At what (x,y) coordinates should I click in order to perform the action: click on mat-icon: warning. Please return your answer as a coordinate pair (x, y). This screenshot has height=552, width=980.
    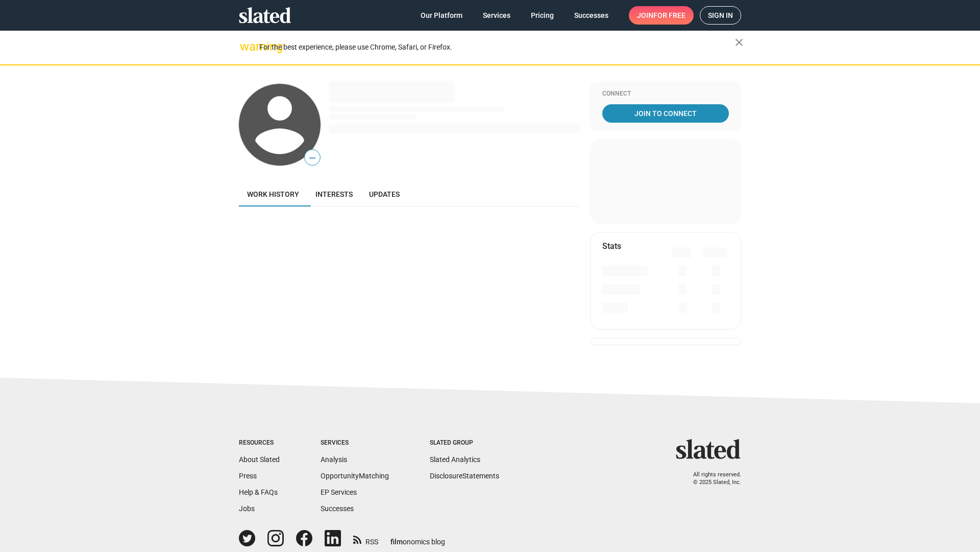
    Looking at the image, I should click on (246, 47).